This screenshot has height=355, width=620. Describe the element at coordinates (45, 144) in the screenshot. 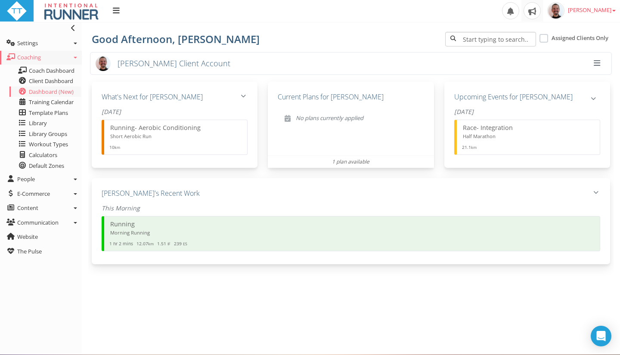

I see `a: Workout Types` at that location.